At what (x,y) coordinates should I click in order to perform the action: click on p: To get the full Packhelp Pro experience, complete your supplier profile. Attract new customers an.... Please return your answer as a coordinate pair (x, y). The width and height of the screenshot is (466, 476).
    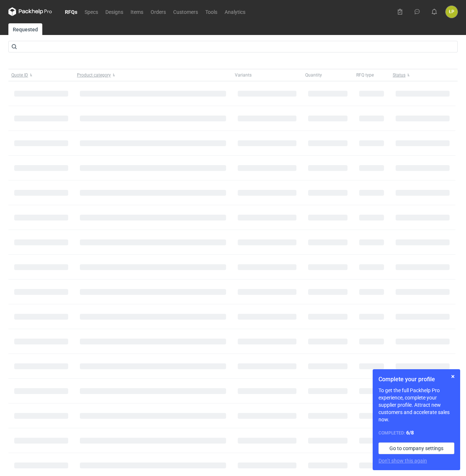
    Looking at the image, I should click on (416, 405).